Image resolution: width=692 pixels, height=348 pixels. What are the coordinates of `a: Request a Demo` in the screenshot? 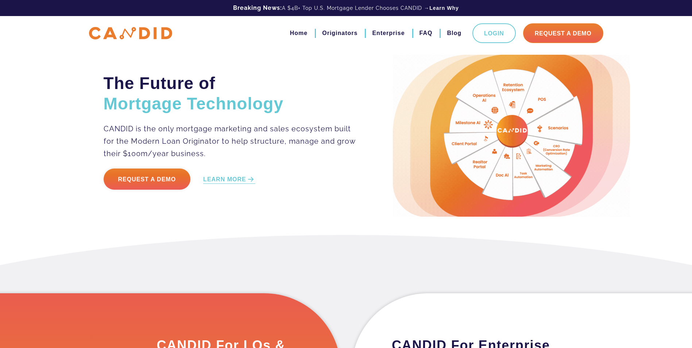 It's located at (147, 179).